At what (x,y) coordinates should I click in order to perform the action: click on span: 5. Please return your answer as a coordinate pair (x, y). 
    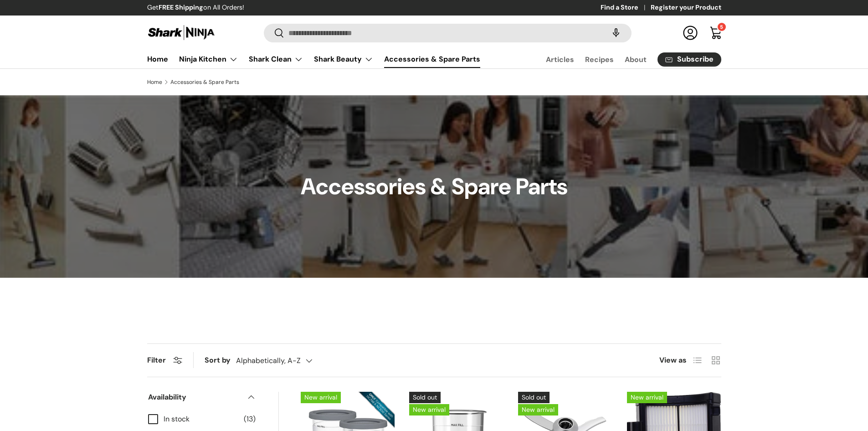
    Looking at the image, I should click on (721, 27).